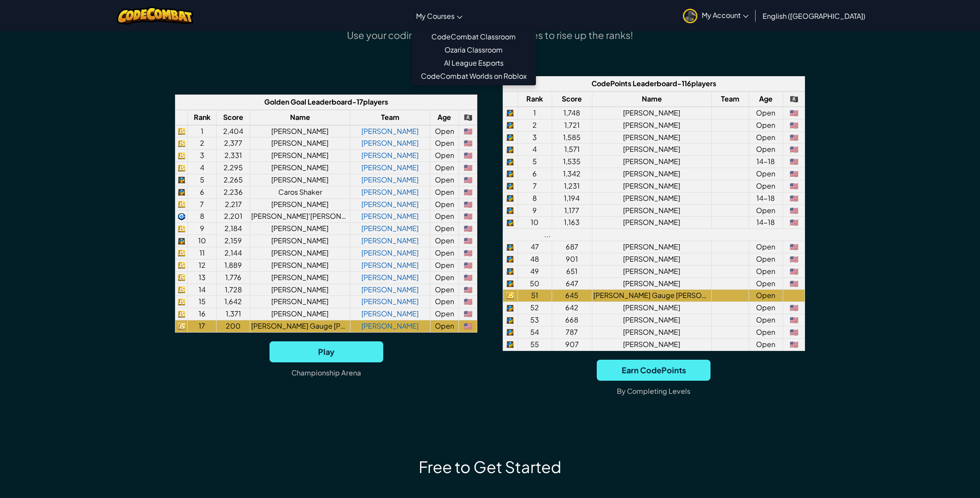 The height and width of the screenshot is (498, 980). Describe the element at coordinates (203, 265) in the screenshot. I see `td: 12` at that location.